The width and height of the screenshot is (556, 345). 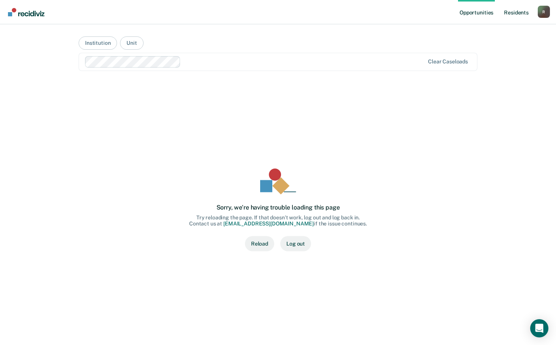 I want to click on button: Institution, so click(x=98, y=43).